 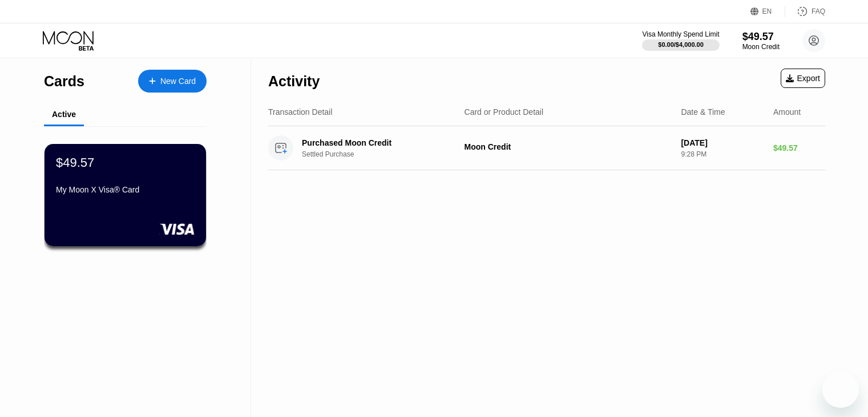 I want to click on div: Active, so click(x=64, y=114).